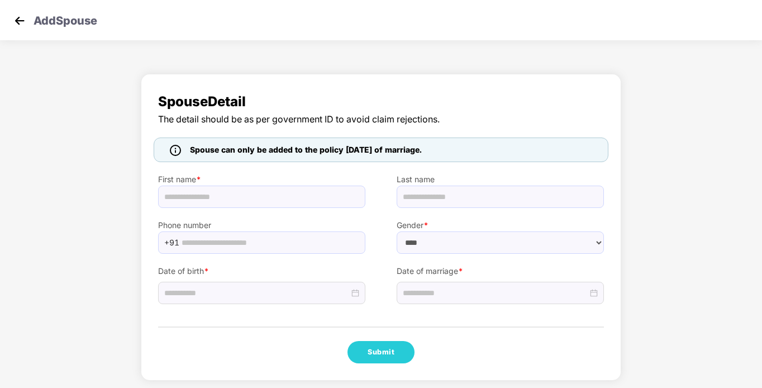  Describe the element at coordinates (262, 271) in the screenshot. I see `label: Date of birth` at that location.